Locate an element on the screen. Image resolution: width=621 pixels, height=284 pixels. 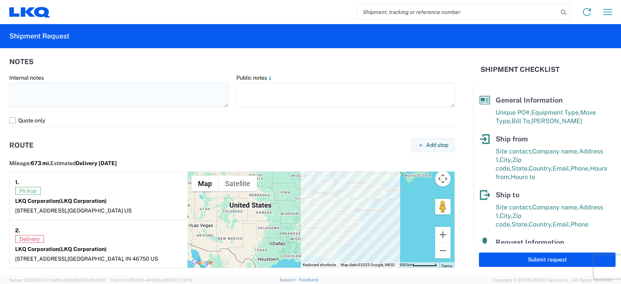
span: Map data ©2025 Google, INEGI is located at coordinates (368, 264).